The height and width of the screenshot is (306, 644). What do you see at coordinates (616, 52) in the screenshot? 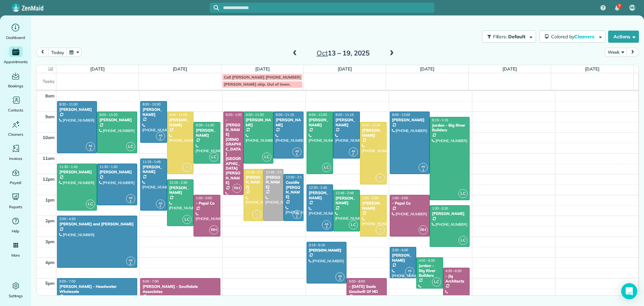
I see `button: Week` at bounding box center [616, 52].